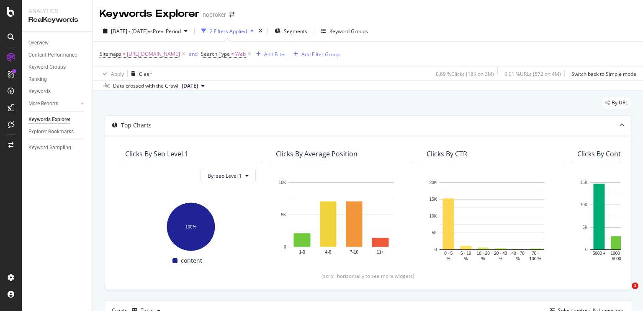  What do you see at coordinates (501, 253) in the screenshot?
I see `text: 20 - 40` at bounding box center [501, 253].